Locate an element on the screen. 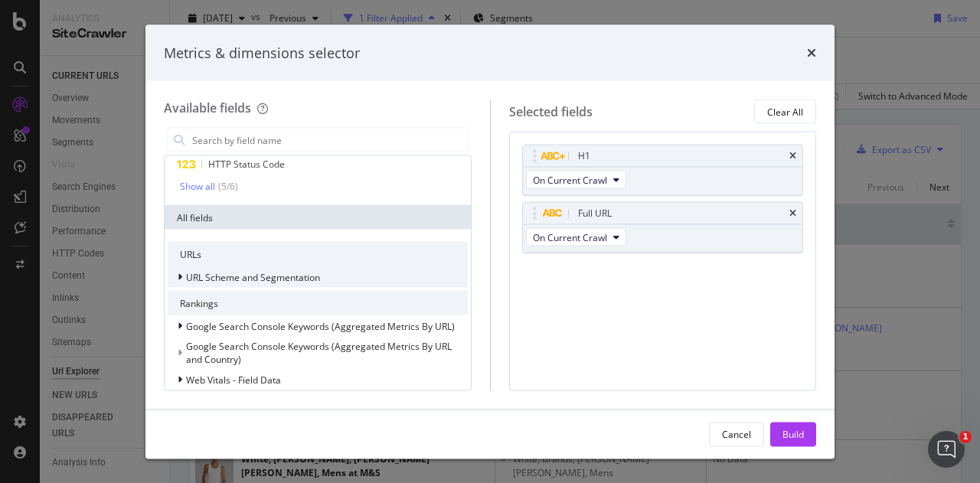 The width and height of the screenshot is (980, 483). span: Google Search Console Keywords (Aggregated Metrics By URL and Country) is located at coordinates (319, 353).